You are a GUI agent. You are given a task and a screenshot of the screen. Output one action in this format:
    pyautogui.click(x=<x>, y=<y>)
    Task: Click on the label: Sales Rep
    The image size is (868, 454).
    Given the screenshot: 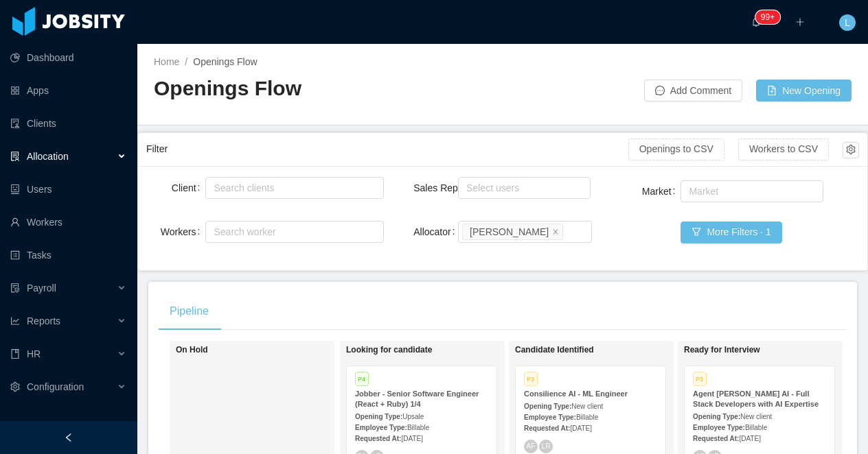 What is the action you would take?
    pyautogui.click(x=440, y=188)
    